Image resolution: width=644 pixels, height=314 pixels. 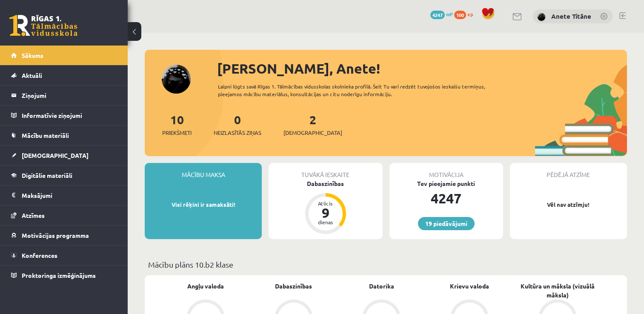 What do you see at coordinates (325, 207) in the screenshot?
I see `a: Dabaszinības Atlicis 9 dienas` at bounding box center [325, 207].